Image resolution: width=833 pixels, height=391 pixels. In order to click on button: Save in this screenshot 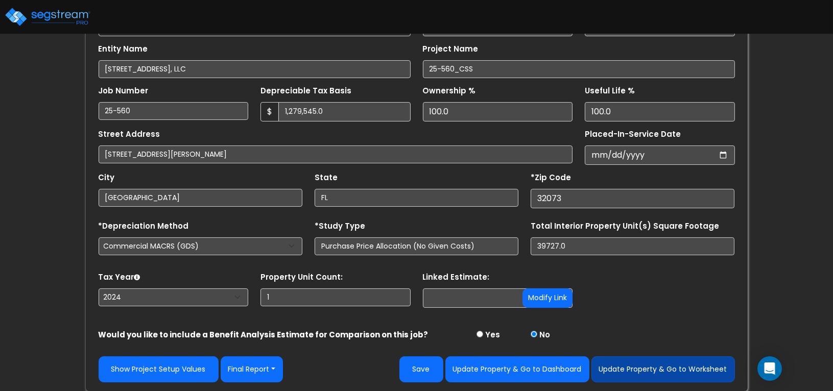, I will do `click(422, 369)`.